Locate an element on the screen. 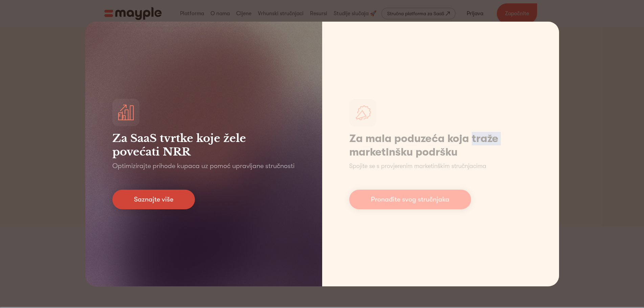 Image resolution: width=644 pixels, height=308 pixels. font: Pronađite svog stručnjaka is located at coordinates (410, 199).